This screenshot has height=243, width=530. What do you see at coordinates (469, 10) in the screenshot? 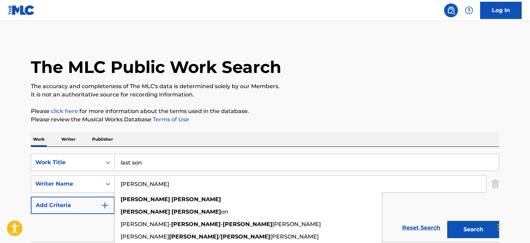
I see `div: Help` at bounding box center [469, 10].